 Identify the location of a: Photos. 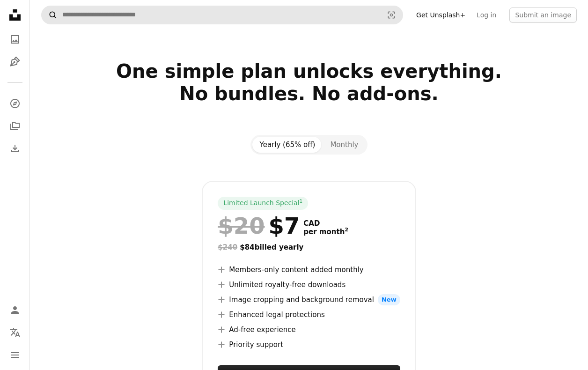
(15, 39).